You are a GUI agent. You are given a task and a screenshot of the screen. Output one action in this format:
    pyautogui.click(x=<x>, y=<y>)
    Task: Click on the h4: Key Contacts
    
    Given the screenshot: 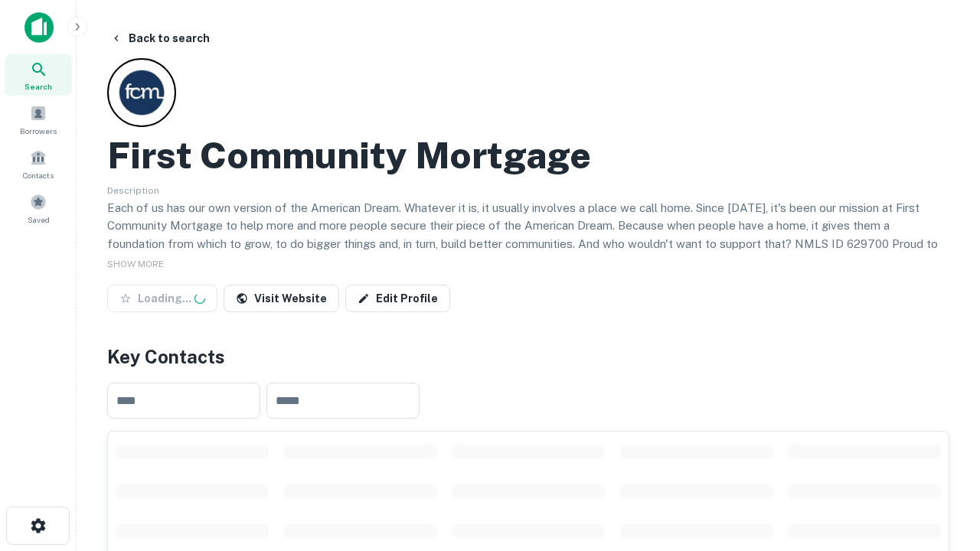 What is the action you would take?
    pyautogui.click(x=528, y=357)
    